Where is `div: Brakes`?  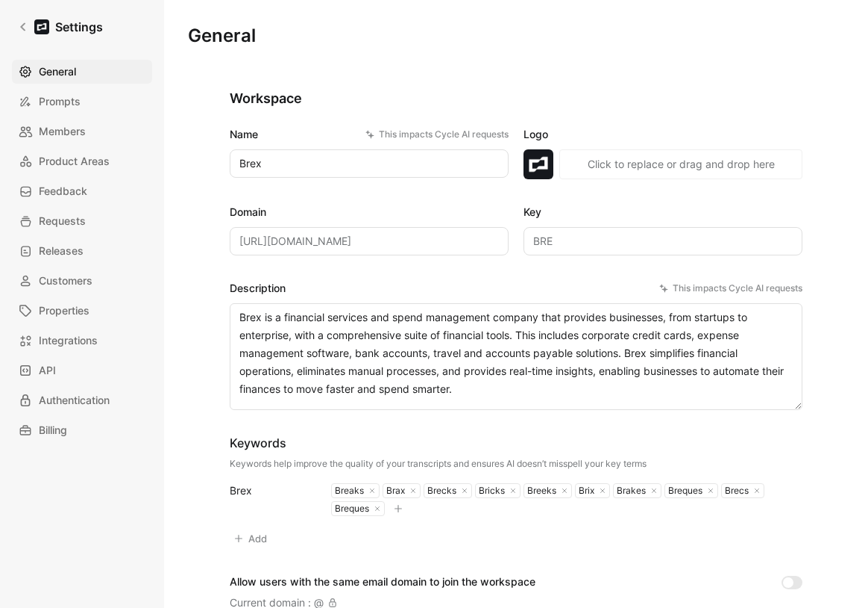
div: Brakes is located at coordinates (630, 490).